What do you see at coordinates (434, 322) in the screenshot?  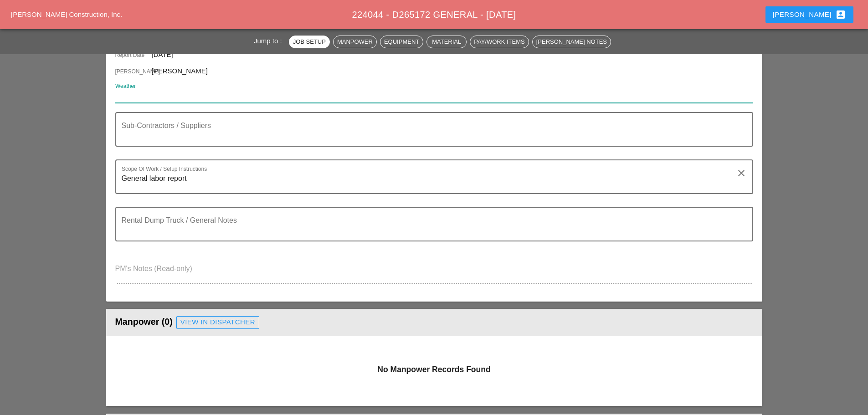 I see `div: Manpower (0)` at bounding box center [434, 322].